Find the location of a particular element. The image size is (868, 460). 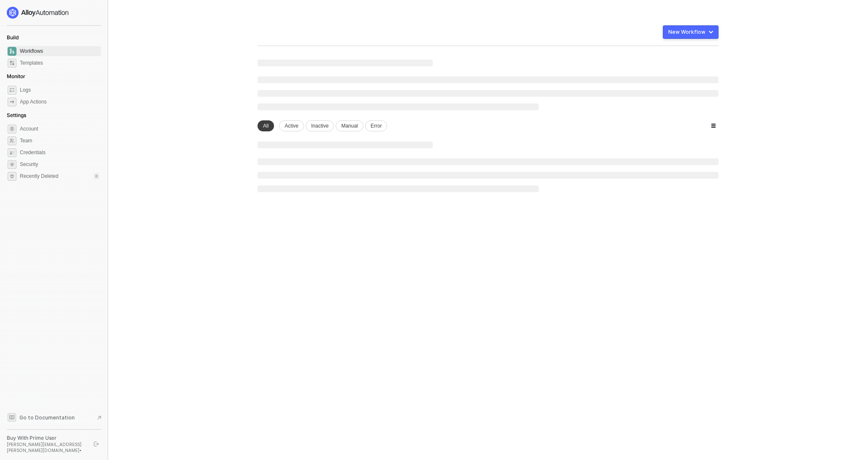

span: Monitor is located at coordinates (16, 76).